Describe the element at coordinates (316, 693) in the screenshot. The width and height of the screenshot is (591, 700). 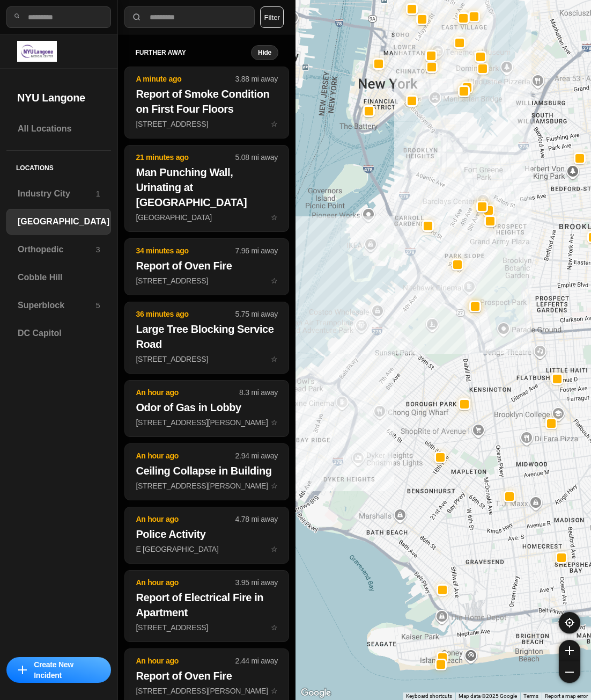
I see `a: Open this area in Google Maps (opens a new window)` at that location.